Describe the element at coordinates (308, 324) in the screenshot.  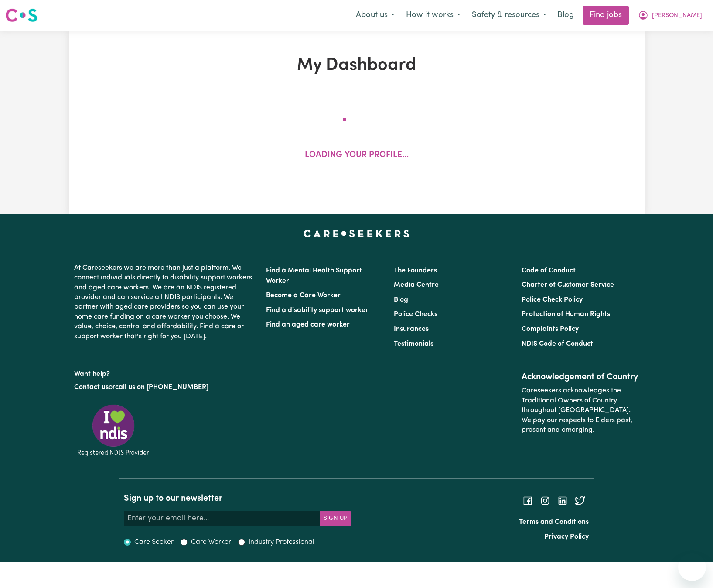
I see `a: Find an aged care worker` at that location.